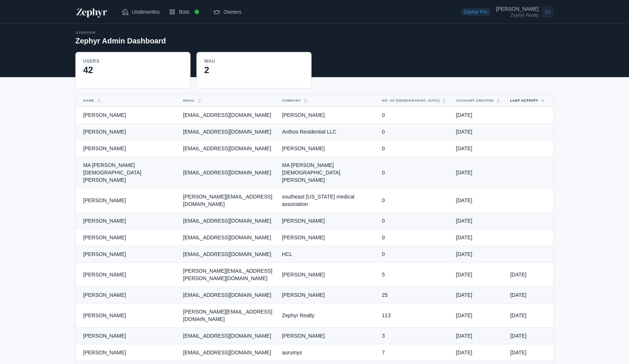 The height and width of the screenshot is (364, 629). Describe the element at coordinates (414, 352) in the screenshot. I see `td: 7` at that location.